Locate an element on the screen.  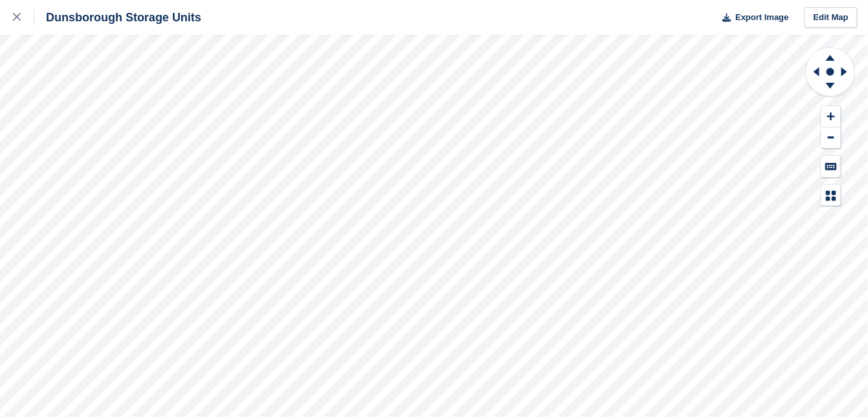
a: Edit Map is located at coordinates (831, 18).